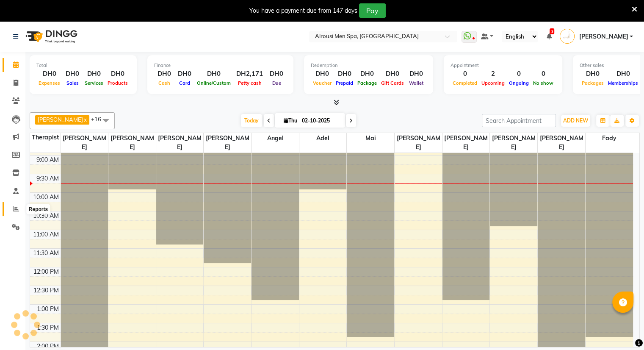 The width and height of the screenshot is (644, 350). I want to click on span: Today, so click(251, 120).